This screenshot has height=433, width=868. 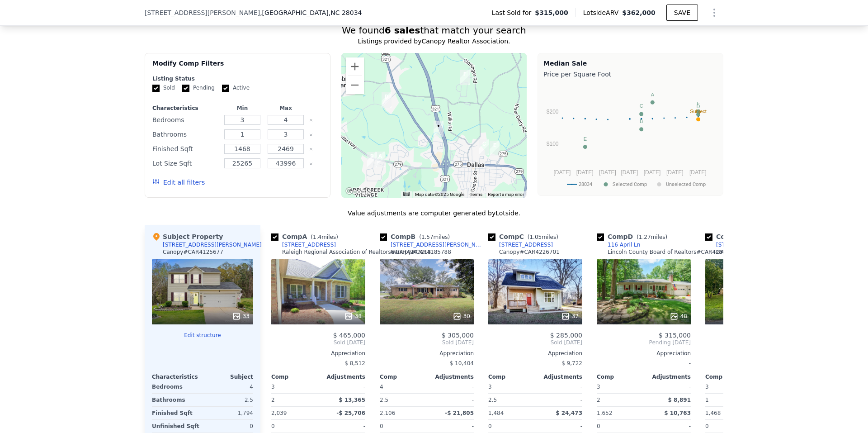 What do you see at coordinates (551, 13) in the screenshot?
I see `span: $315,000` at bounding box center [551, 13].